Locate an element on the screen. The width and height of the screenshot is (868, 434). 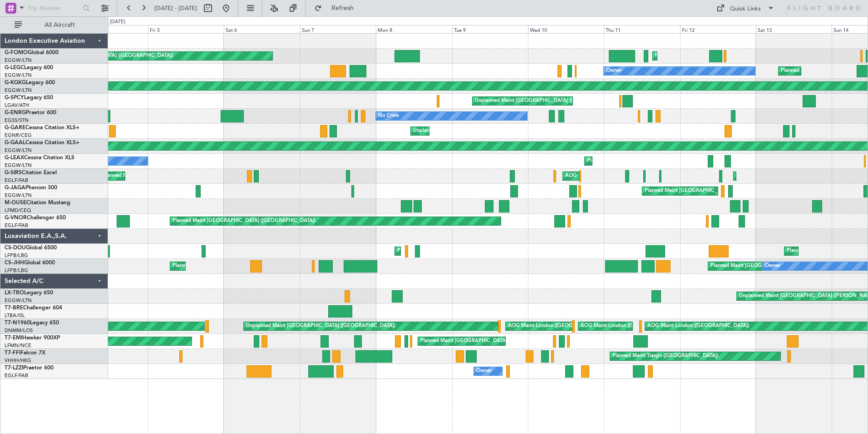
div: Thu 4 is located at coordinates (110, 29).